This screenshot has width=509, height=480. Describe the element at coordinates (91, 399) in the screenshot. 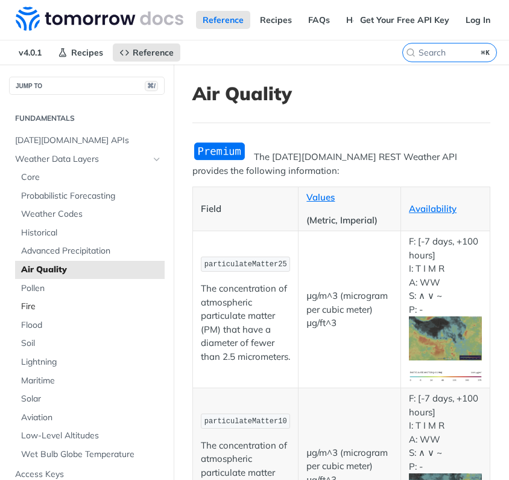

I see `span: Solar` at that location.